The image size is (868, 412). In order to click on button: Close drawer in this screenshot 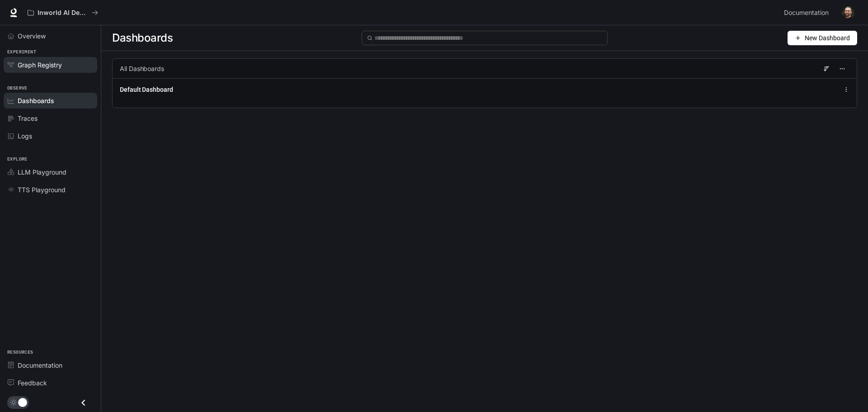, I will do `click(83, 403)`.